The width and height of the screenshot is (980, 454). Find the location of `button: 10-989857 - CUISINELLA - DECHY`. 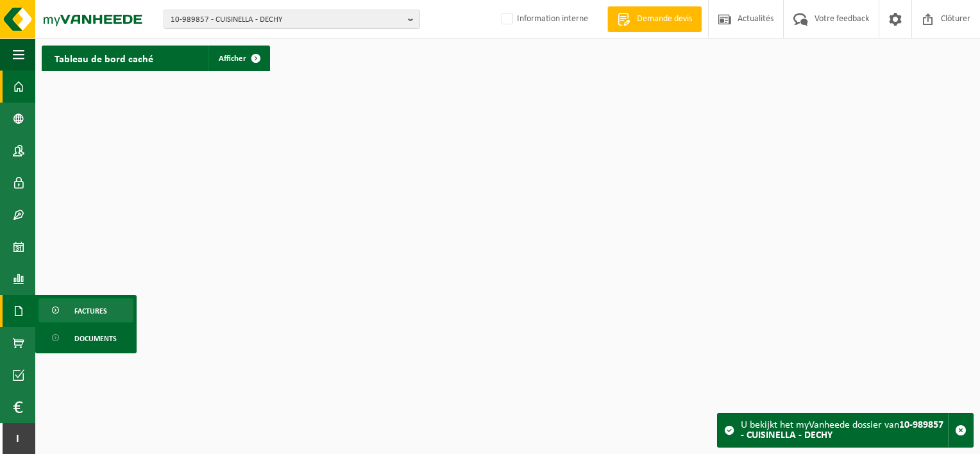

button: 10-989857 - CUISINELLA - DECHY is located at coordinates (292, 19).